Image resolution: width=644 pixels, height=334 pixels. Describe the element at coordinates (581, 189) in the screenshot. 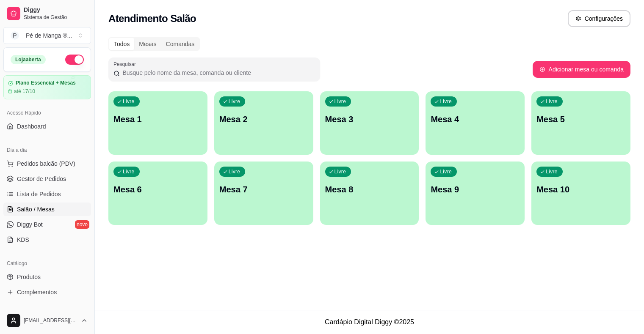

I see `p: Mesa 10` at that location.